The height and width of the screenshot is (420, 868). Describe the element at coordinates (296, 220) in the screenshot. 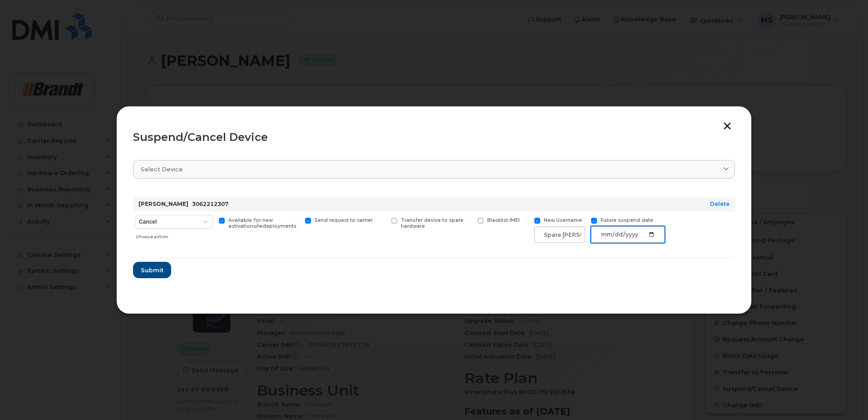

I see `input: Send request to carrier` at that location.